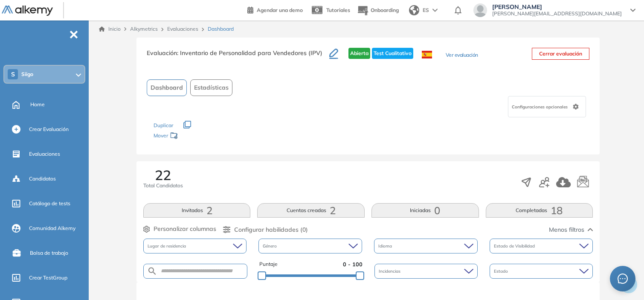 The height and width of the screenshot is (300, 644). Describe the element at coordinates (144, 29) in the screenshot. I see `span: Alkymetrics` at that location.